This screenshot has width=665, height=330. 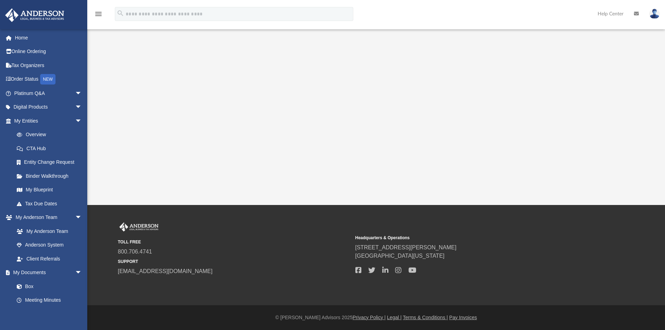 What do you see at coordinates (471, 238) in the screenshot?
I see `small: Headquarters & Operations` at bounding box center [471, 238].